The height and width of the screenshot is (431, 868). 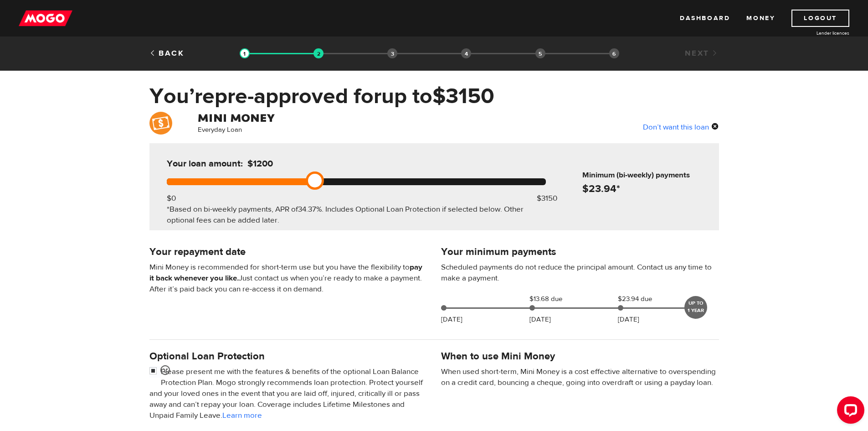 What do you see at coordinates (463, 96) in the screenshot?
I see `span: $3150` at bounding box center [463, 96].